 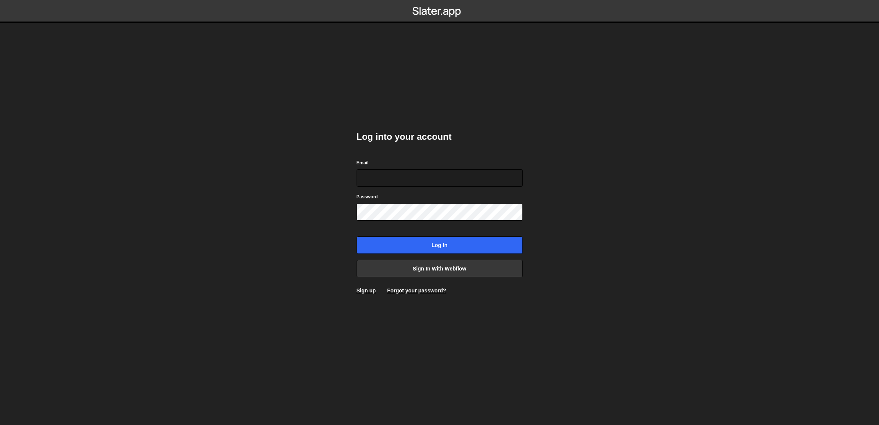 I want to click on h2: Log into your account, so click(x=440, y=137).